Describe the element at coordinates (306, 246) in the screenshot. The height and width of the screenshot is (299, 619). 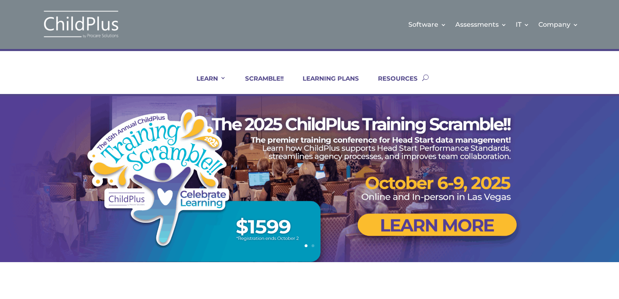
I see `a: 1` at that location.